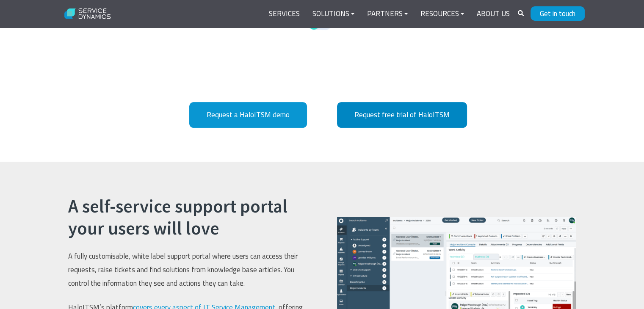 The image size is (644, 309). Describe the element at coordinates (557, 13) in the screenshot. I see `a: Get in touch` at that location.